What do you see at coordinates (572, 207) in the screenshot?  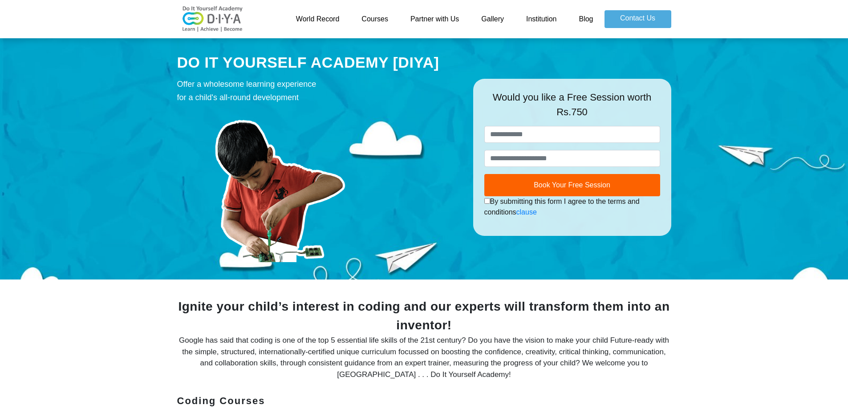 I see `div: By submitting this form I agree to the terms and conditions` at bounding box center [572, 207].